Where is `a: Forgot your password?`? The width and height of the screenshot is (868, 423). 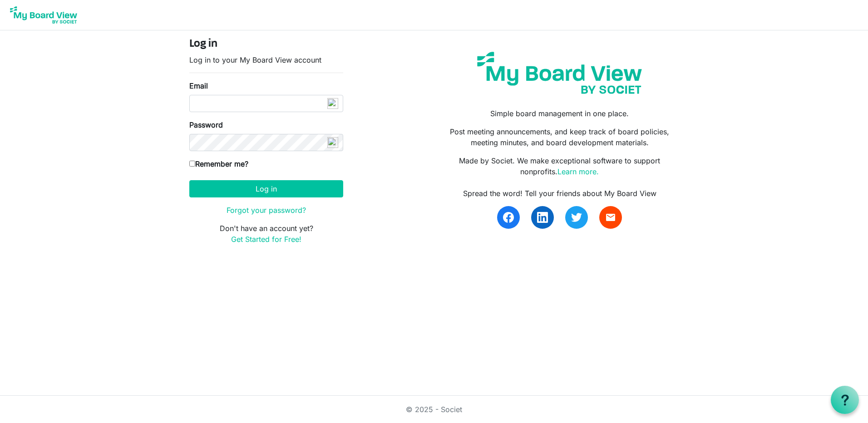 a: Forgot your password? is located at coordinates (266, 210).